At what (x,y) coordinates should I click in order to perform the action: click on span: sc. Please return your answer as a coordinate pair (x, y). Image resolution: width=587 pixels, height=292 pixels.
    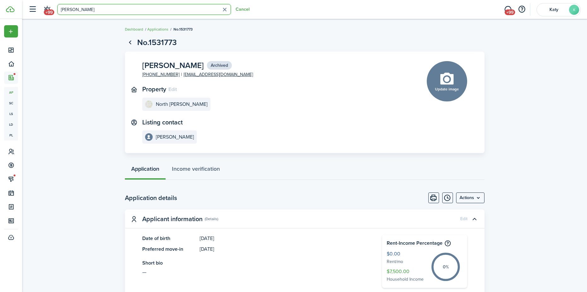
    Looking at the image, I should click on (11, 103).